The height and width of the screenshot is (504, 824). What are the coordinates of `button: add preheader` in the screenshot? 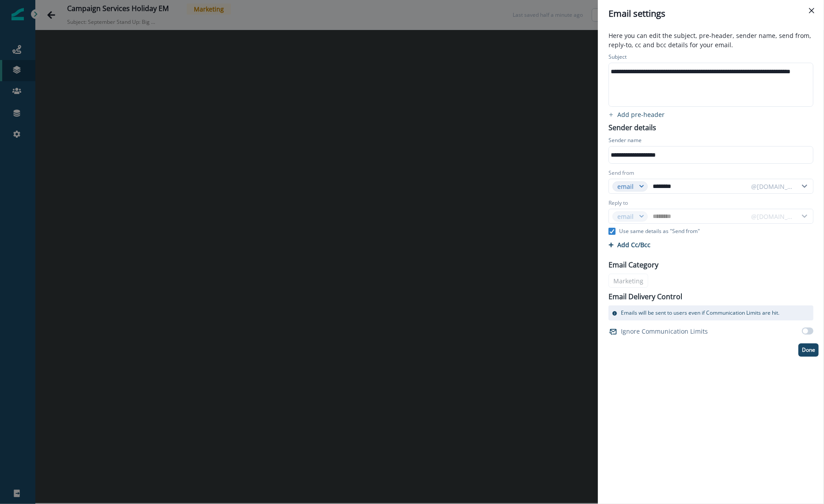 It's located at (636, 114).